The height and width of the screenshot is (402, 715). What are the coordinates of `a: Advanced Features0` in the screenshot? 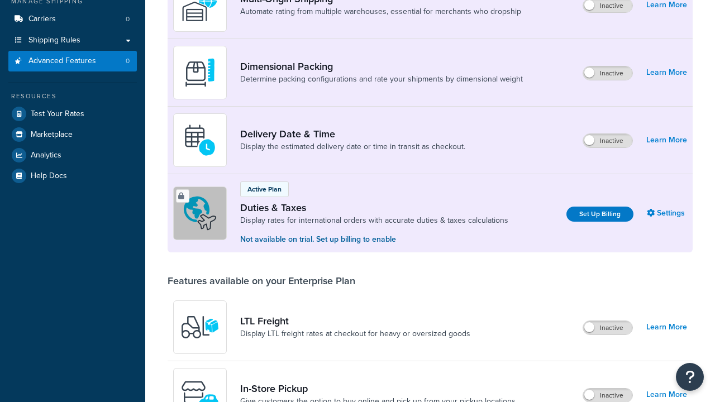 It's located at (73, 61).